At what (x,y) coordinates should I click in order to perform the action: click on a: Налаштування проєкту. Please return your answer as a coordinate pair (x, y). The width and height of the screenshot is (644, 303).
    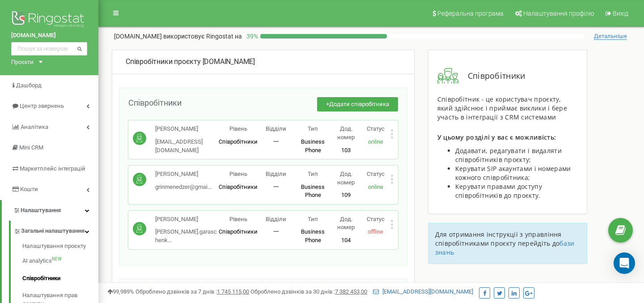
    Looking at the image, I should click on (60, 247).